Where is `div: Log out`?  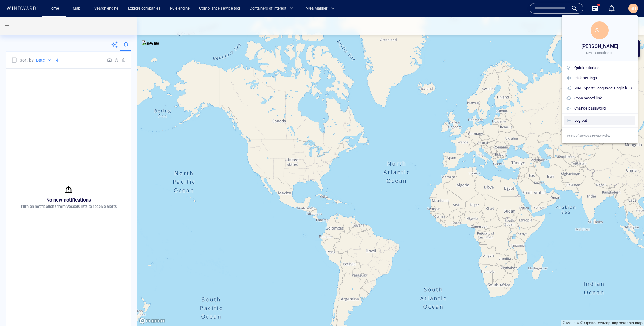
div: Log out is located at coordinates (603, 121).